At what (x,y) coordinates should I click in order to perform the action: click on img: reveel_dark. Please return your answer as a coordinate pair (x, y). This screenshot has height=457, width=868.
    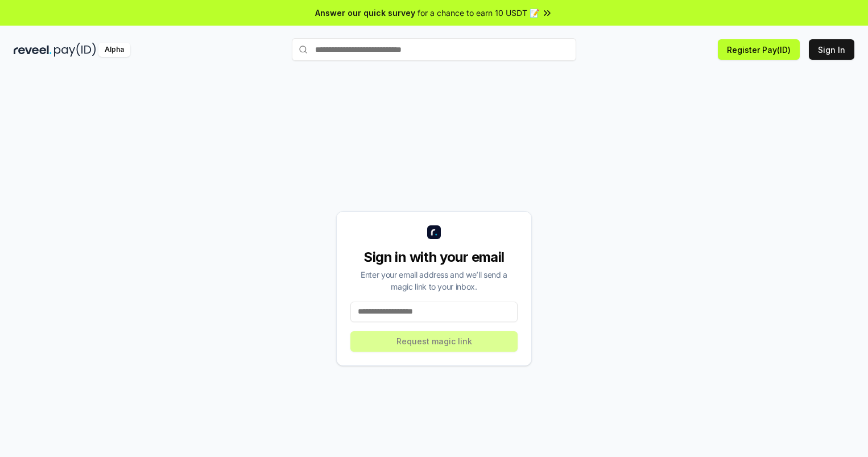
    Looking at the image, I should click on (32, 49).